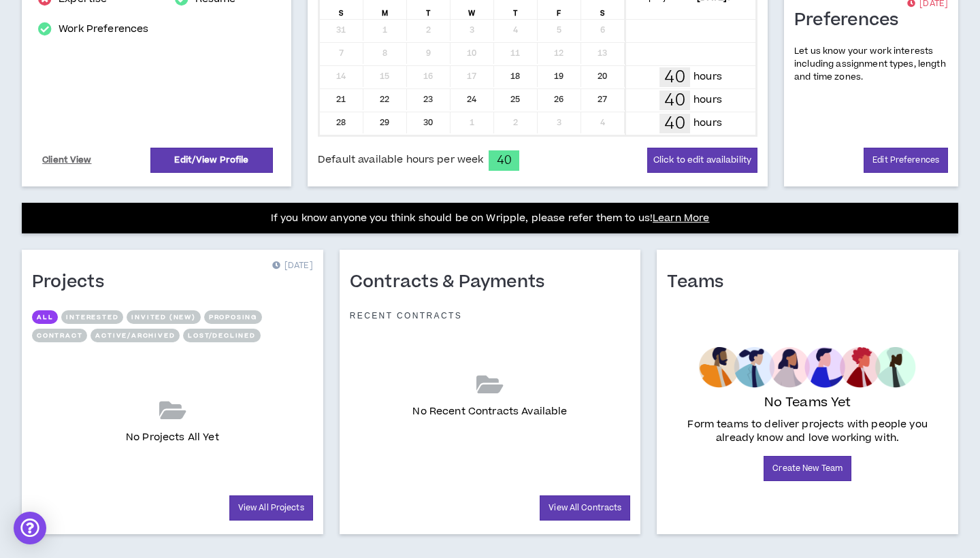 The width and height of the screenshot is (980, 558). I want to click on a: View All Projects, so click(271, 507).